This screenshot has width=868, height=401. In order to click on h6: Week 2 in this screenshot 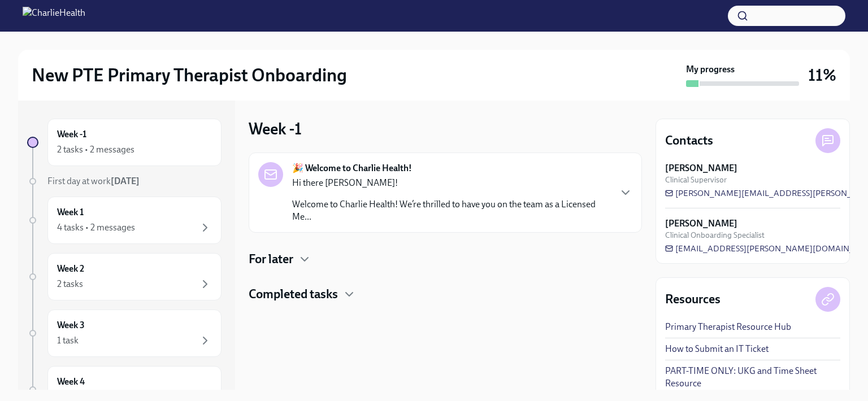, I will do `click(71, 269)`.